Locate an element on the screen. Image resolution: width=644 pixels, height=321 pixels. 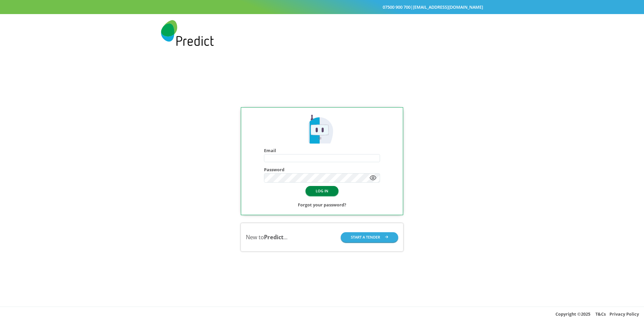
b: Predict is located at coordinates (274, 237).